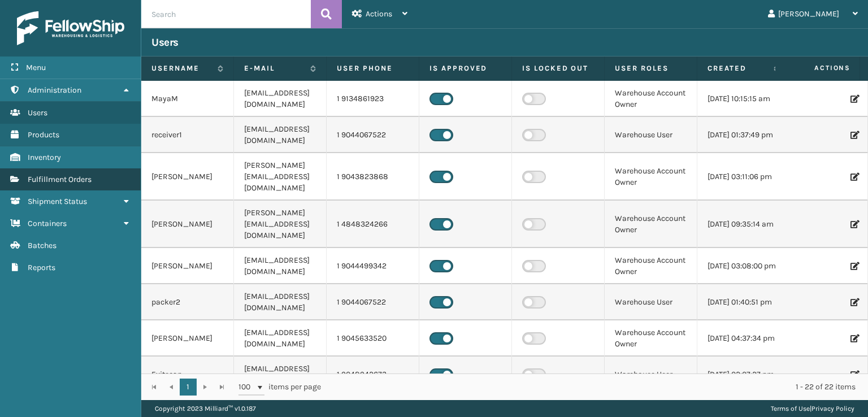  I want to click on img: logo, so click(71, 29).